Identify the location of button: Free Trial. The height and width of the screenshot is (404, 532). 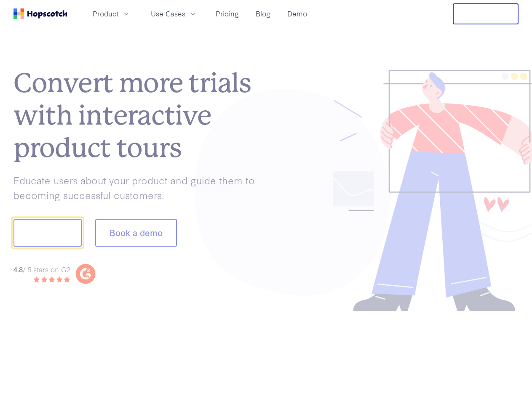
(486, 14).